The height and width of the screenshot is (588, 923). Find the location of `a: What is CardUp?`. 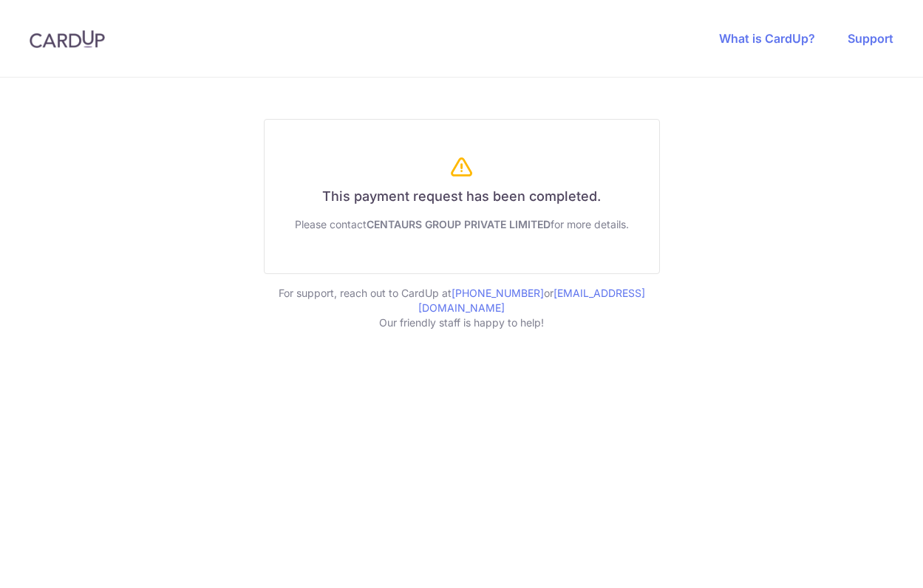

a: What is CardUp? is located at coordinates (767, 38).